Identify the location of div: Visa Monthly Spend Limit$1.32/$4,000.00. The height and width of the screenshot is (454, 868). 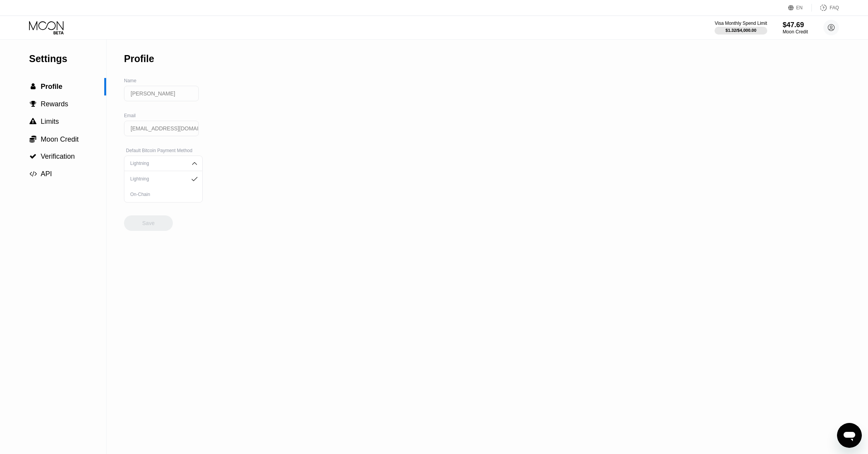
(740, 27).